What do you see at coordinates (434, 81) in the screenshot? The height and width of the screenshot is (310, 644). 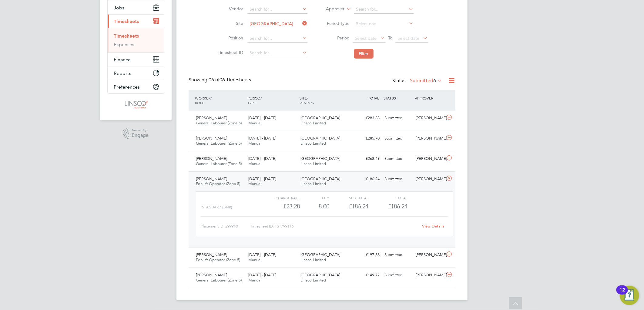 I see `span: 6` at bounding box center [434, 81].